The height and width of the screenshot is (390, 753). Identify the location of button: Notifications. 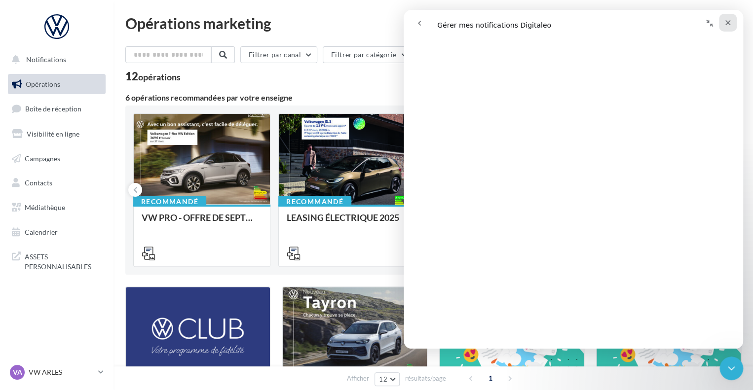
(55, 60).